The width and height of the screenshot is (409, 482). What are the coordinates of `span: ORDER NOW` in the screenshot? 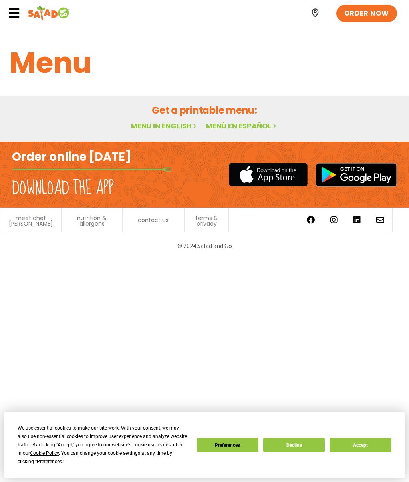 It's located at (367, 14).